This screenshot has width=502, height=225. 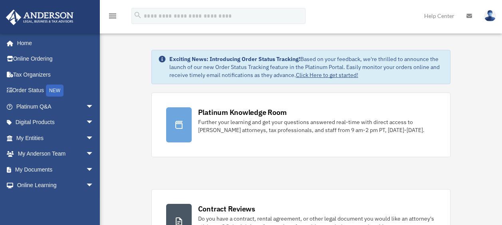 I want to click on a: My Documentsarrow_drop_down, so click(x=56, y=170).